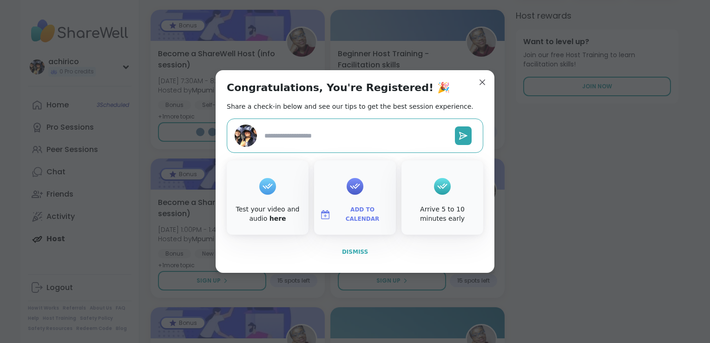  I want to click on h1: Congratulations, You're Registered! 🎉, so click(338, 88).